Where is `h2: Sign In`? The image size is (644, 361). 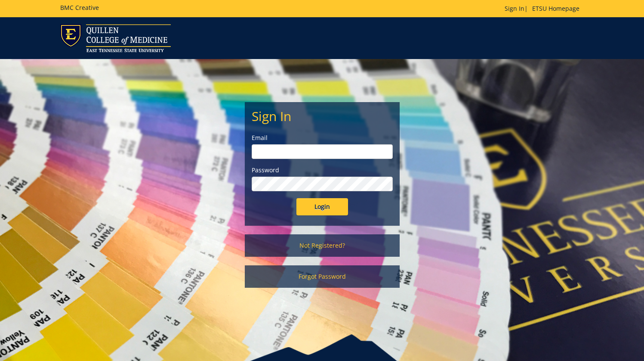 h2: Sign In is located at coordinates (322, 116).